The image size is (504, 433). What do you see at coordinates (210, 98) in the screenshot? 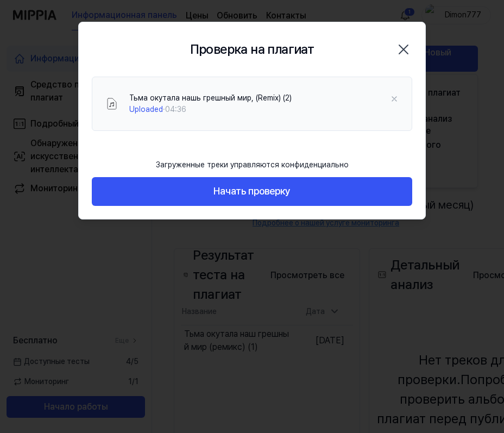
I see `div: Тьма окутала нашь грешный мир, (Remix) (2)` at bounding box center [210, 98].